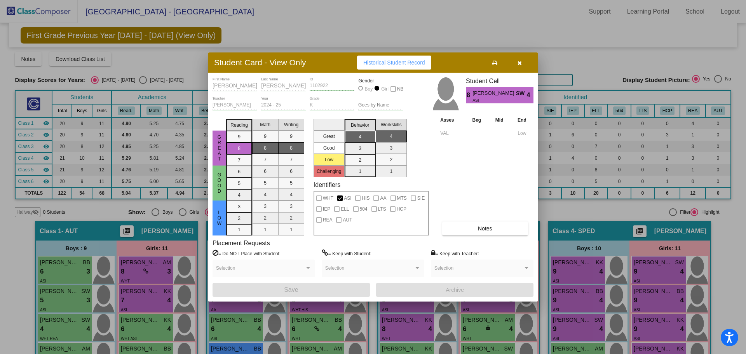 This screenshot has width=746, height=354. I want to click on span: 4, so click(530, 95).